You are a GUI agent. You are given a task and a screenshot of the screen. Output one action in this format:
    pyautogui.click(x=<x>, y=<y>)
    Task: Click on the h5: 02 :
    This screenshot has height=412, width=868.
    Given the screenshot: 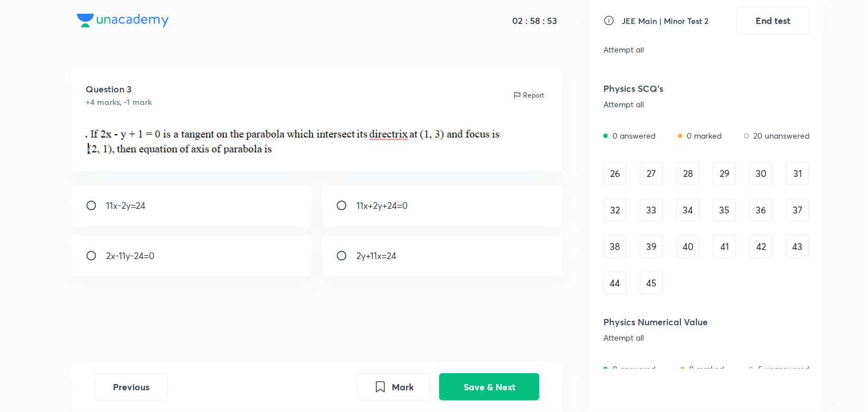 What is the action you would take?
    pyautogui.click(x=520, y=21)
    